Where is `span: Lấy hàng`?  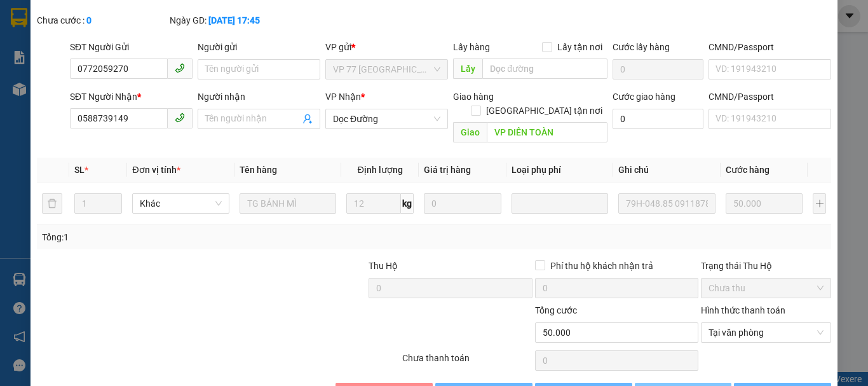
span: Lấy hàng is located at coordinates (471, 47).